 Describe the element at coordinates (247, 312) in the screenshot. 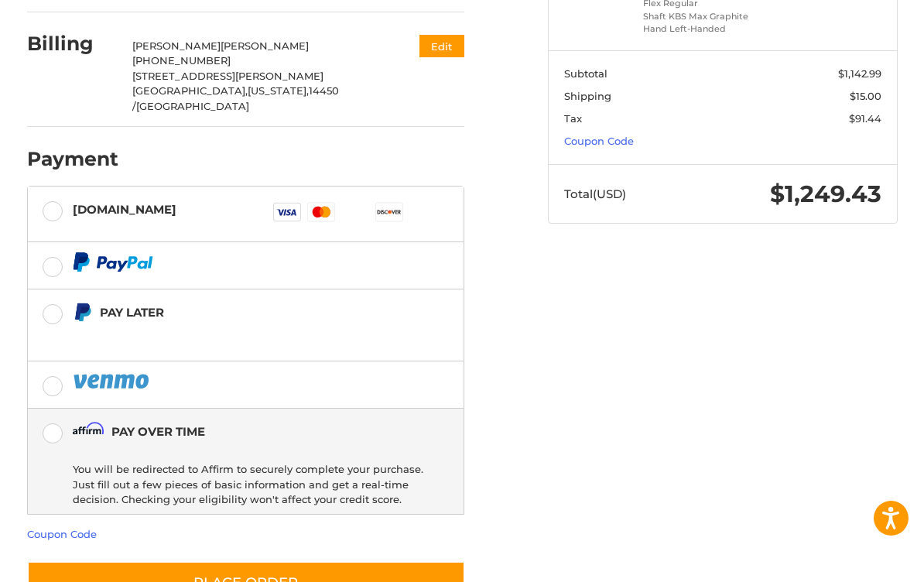

I see `div: Pay Later` at that location.